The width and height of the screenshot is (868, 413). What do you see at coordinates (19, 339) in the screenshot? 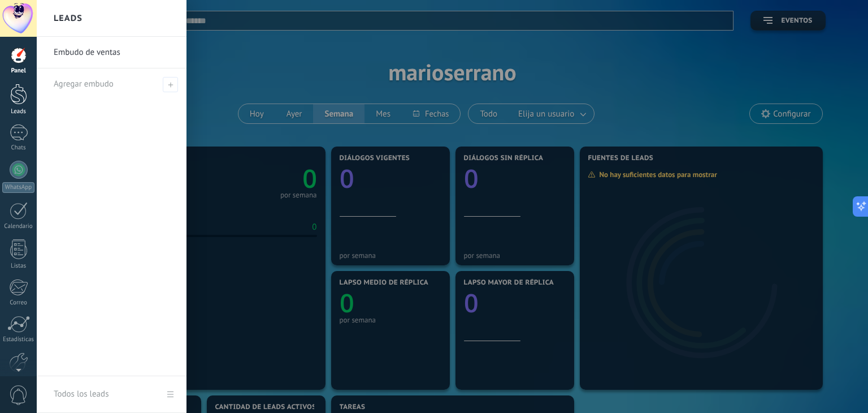
I see `div: Estadísticas` at bounding box center [19, 339].